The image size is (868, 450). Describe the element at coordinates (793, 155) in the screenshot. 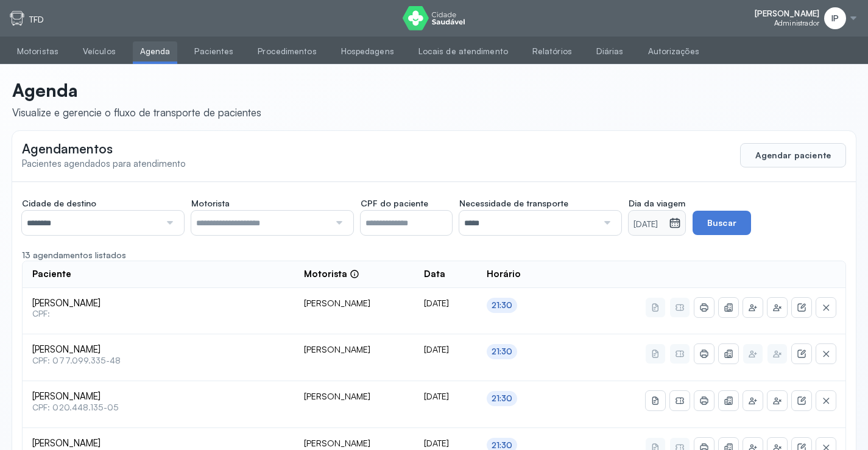

I see `button: Agendar paciente` at that location.